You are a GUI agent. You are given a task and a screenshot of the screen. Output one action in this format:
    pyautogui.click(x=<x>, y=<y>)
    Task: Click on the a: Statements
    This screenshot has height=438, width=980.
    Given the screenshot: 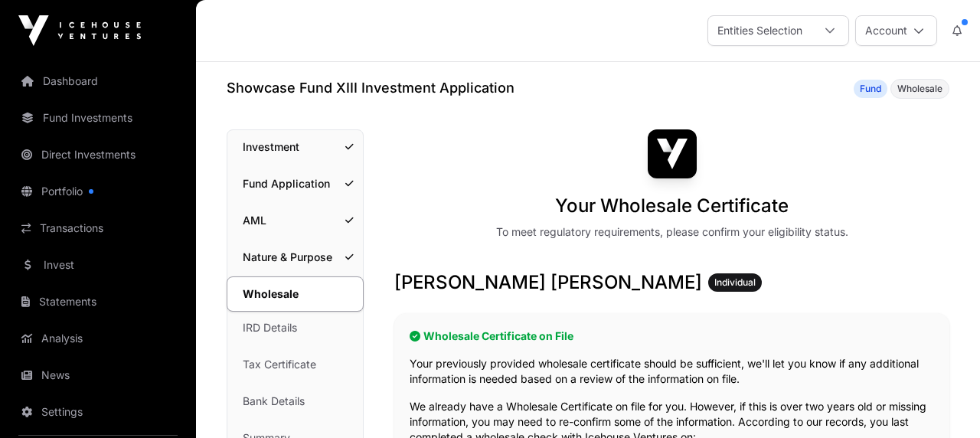 What is the action you would take?
    pyautogui.click(x=98, y=302)
    